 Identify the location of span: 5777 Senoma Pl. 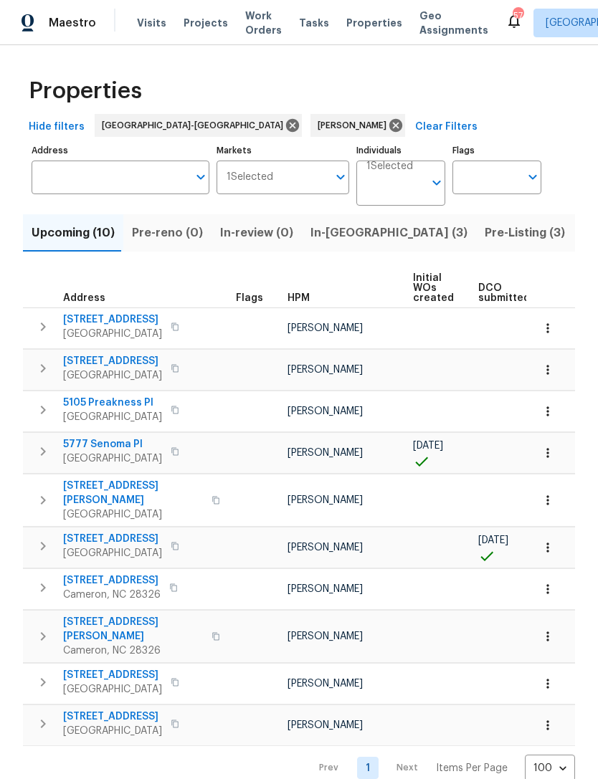
(113, 444).